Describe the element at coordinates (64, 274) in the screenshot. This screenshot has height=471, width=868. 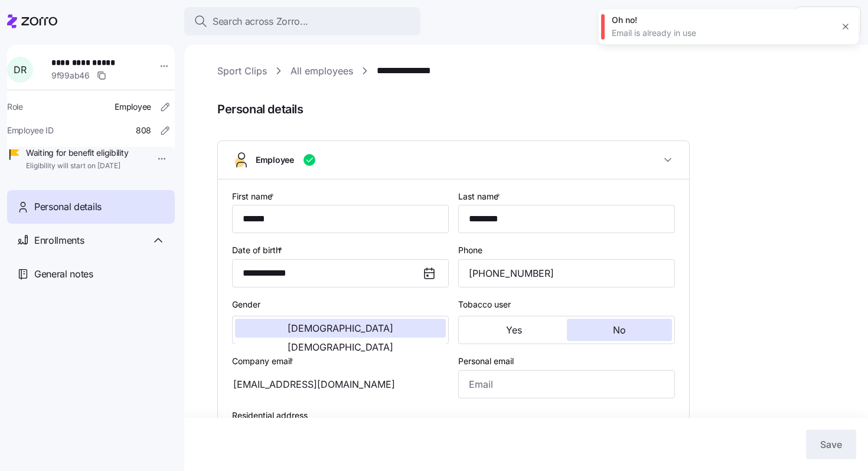
I see `span: General notes` at that location.